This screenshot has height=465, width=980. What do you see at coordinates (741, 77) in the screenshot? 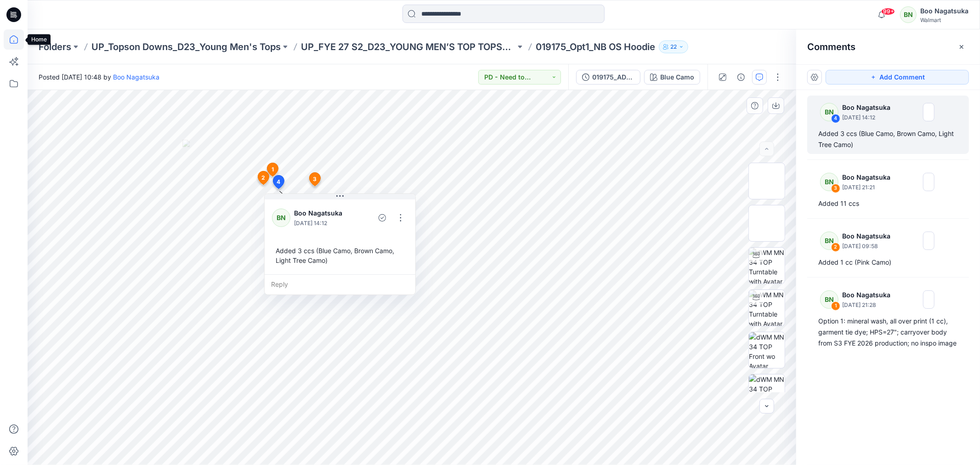
I see `button: Details` at bounding box center [741, 77].